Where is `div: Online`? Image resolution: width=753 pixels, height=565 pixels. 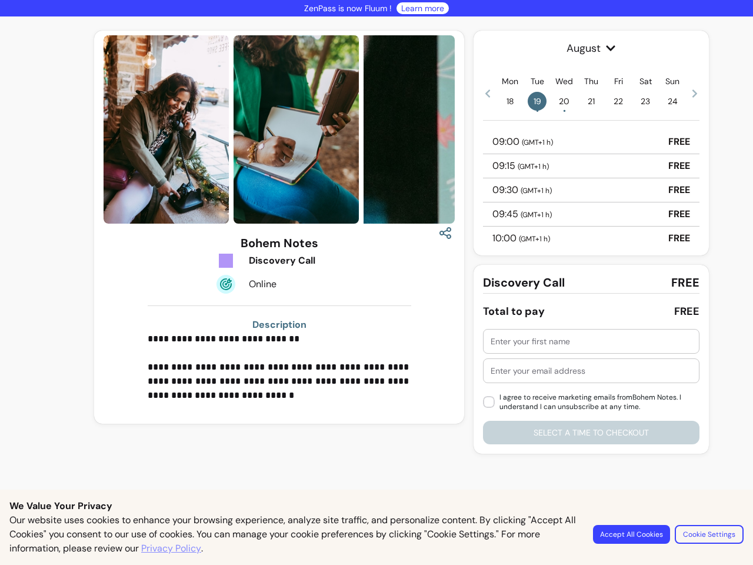
div: Online is located at coordinates (300, 284).